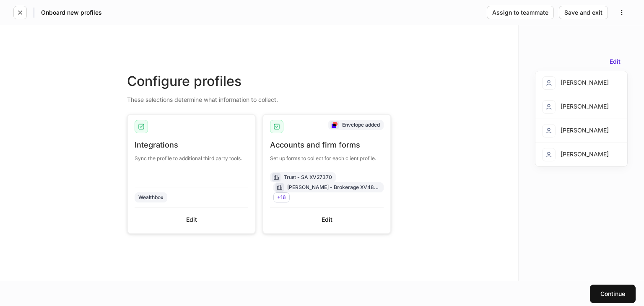  Describe the element at coordinates (191, 145) in the screenshot. I see `div: Integrations` at that location.